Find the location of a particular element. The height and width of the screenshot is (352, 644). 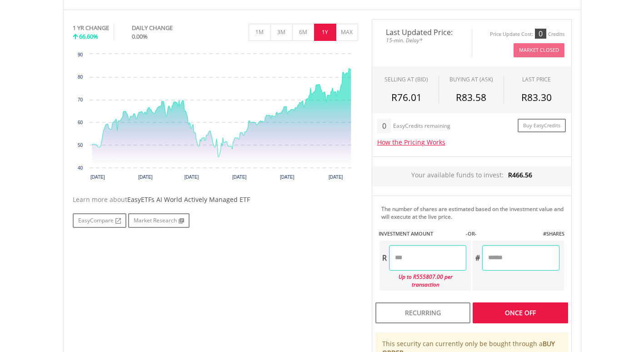

span: 66.60% is located at coordinates (88, 37).